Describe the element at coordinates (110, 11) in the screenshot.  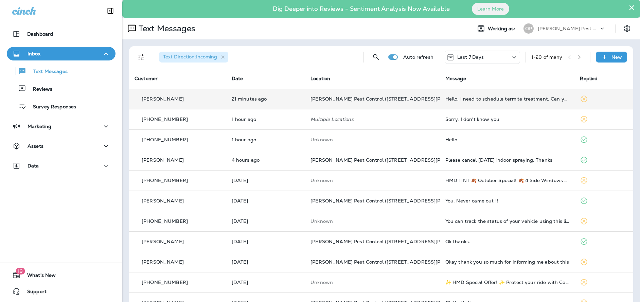
I see `button: Collapse Sidebar` at that location.